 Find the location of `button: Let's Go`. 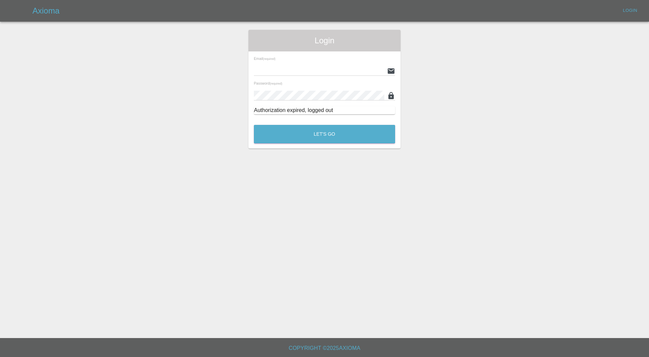

button: Let's Go is located at coordinates (325, 134).